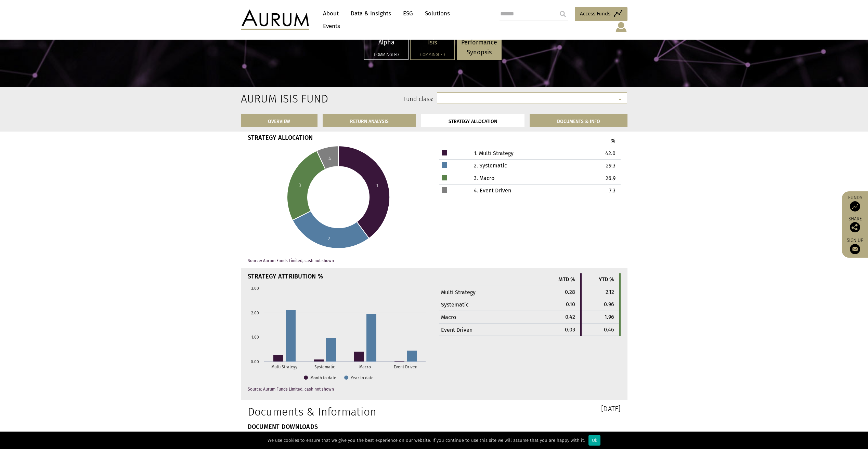  I want to click on div: Ok, so click(594, 441).